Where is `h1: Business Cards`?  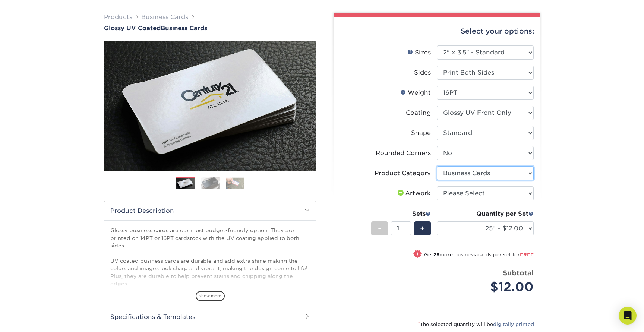
h1: Business Cards is located at coordinates (210, 28).